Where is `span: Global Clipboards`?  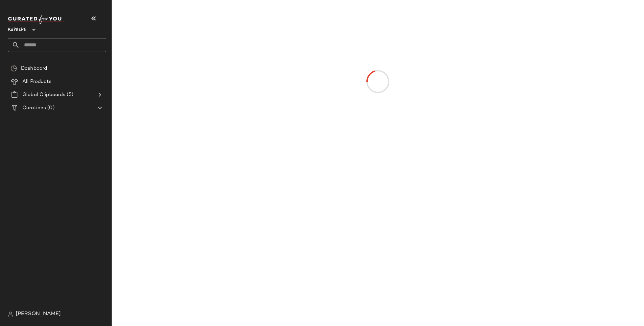
span: Global Clipboards is located at coordinates (44, 95).